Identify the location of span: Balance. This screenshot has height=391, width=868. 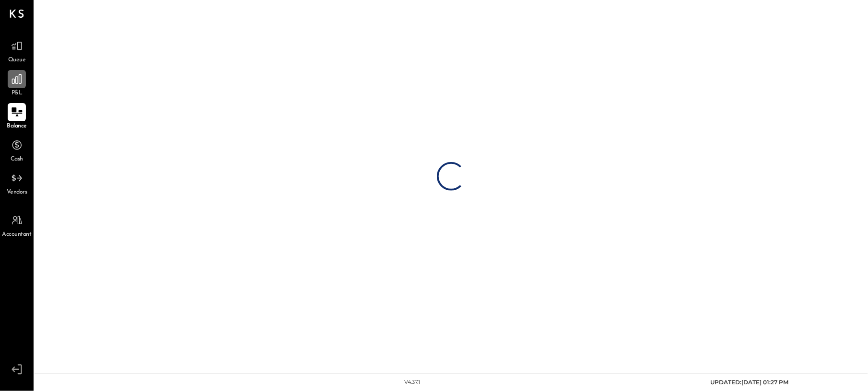
(17, 126).